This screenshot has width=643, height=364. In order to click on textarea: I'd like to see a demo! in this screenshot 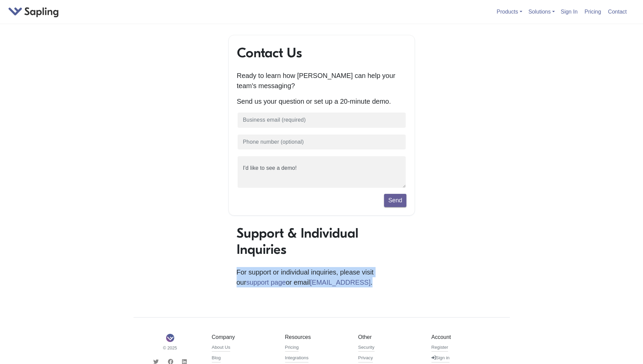, I will do `click(322, 172)`.